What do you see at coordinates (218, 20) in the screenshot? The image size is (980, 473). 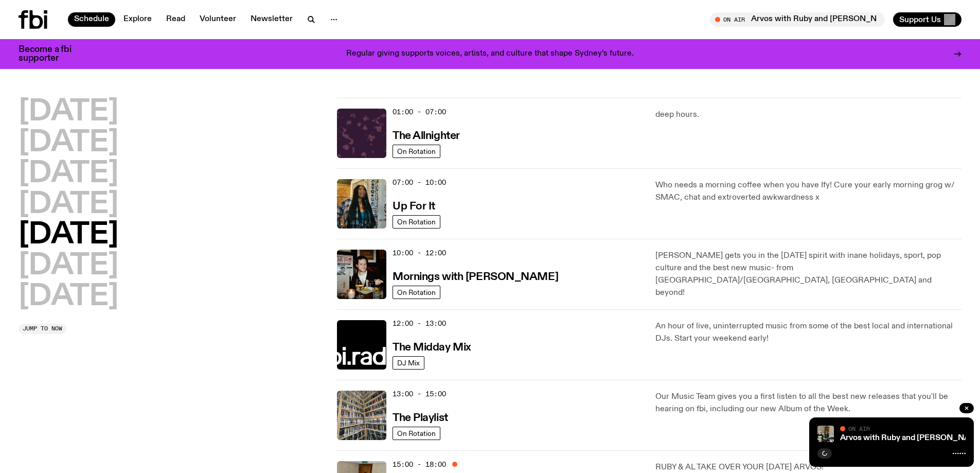 I see `a: Volunteer` at bounding box center [218, 20].